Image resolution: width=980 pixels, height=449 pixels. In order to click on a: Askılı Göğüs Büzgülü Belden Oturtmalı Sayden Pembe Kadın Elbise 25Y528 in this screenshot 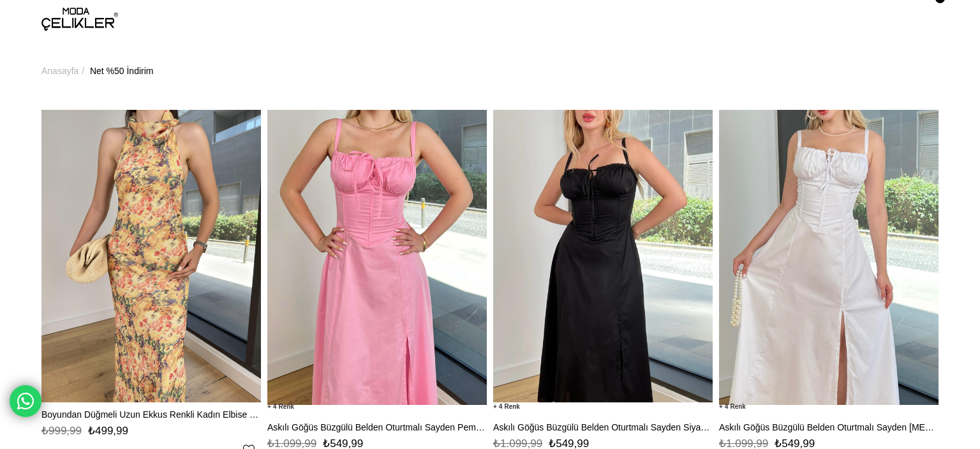, I will do `click(377, 427)`.